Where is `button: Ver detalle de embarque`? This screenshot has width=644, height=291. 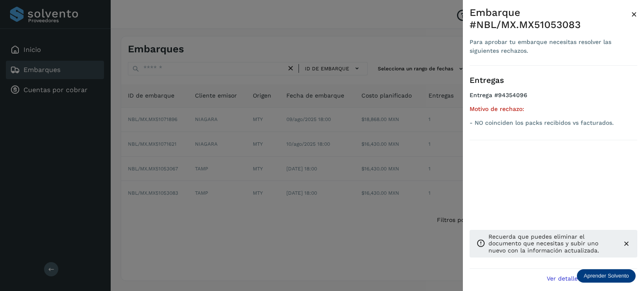 button: Ver detalle de embarque is located at coordinates (590, 278).